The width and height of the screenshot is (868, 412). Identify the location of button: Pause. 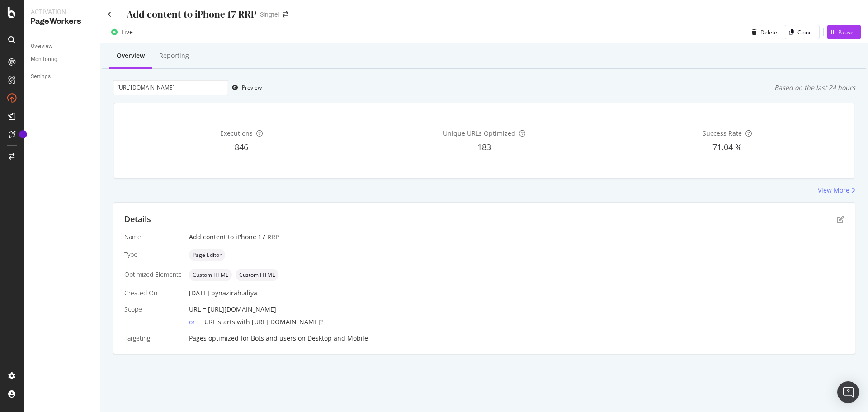
(844, 32).